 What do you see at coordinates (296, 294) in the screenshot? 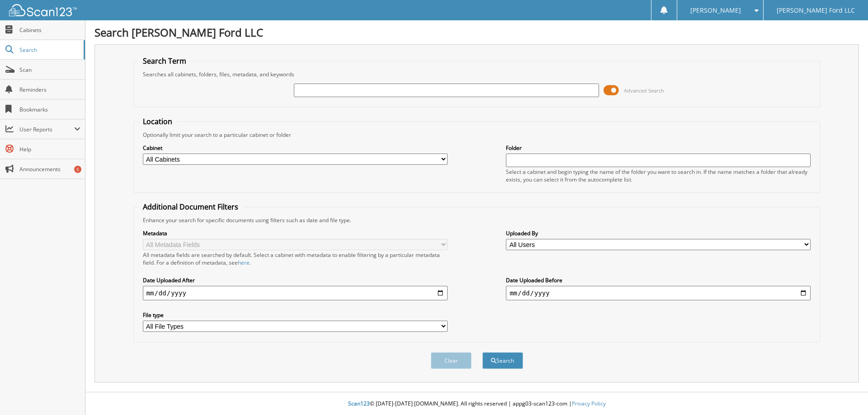
I see `input: start` at bounding box center [296, 294].